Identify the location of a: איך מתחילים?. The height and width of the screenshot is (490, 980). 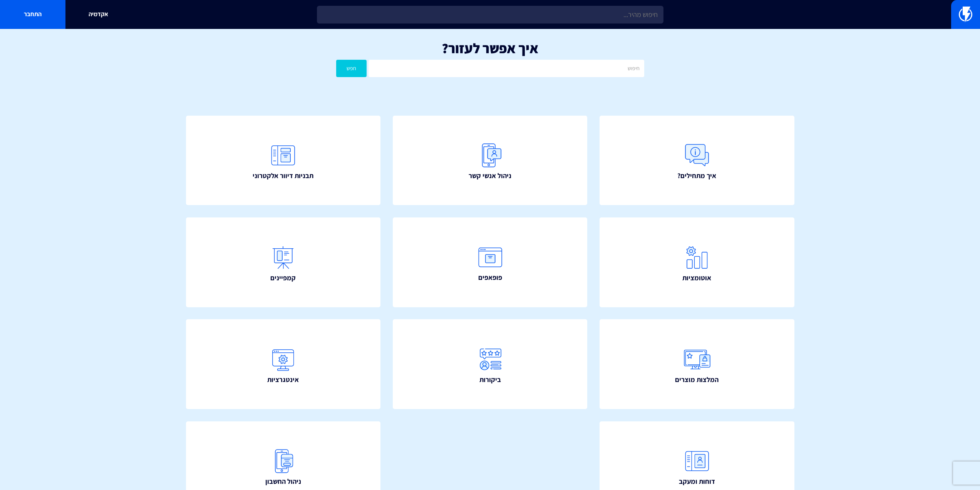
(696, 161).